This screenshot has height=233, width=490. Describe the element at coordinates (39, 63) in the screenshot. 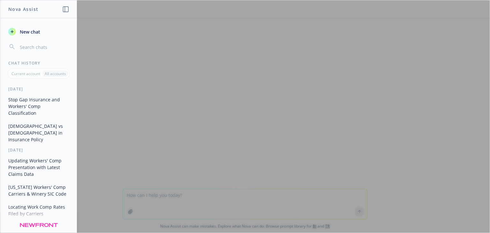

I see `div: Chat History` at that location.